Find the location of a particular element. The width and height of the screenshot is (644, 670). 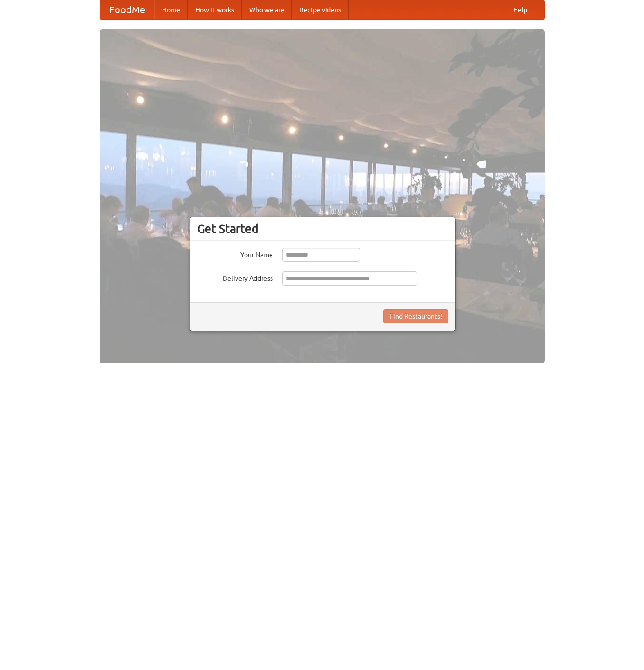

a: How it works is located at coordinates (215, 10).